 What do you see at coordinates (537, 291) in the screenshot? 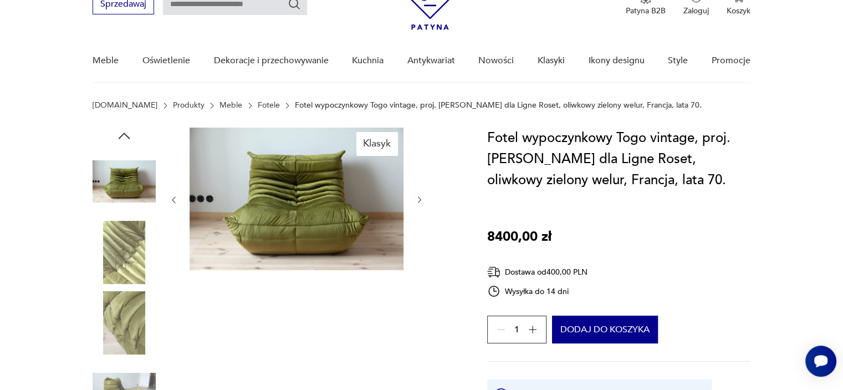
I see `div: Wysyłka do 14 dni` at bounding box center [537, 291].